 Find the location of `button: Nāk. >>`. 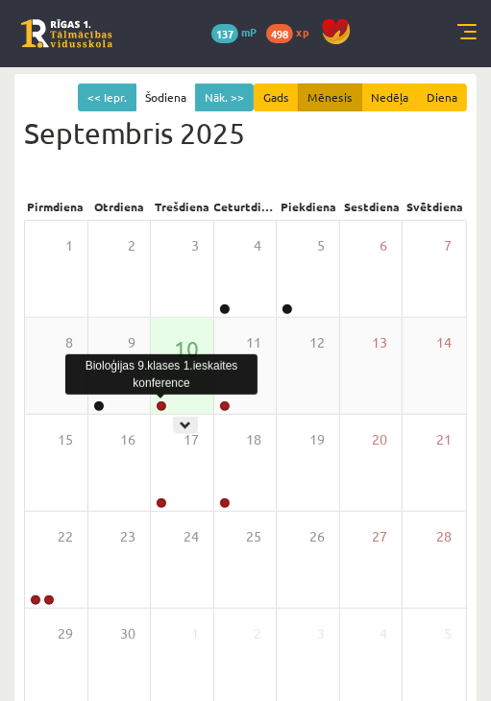

button: Nāk. >> is located at coordinates (224, 97).